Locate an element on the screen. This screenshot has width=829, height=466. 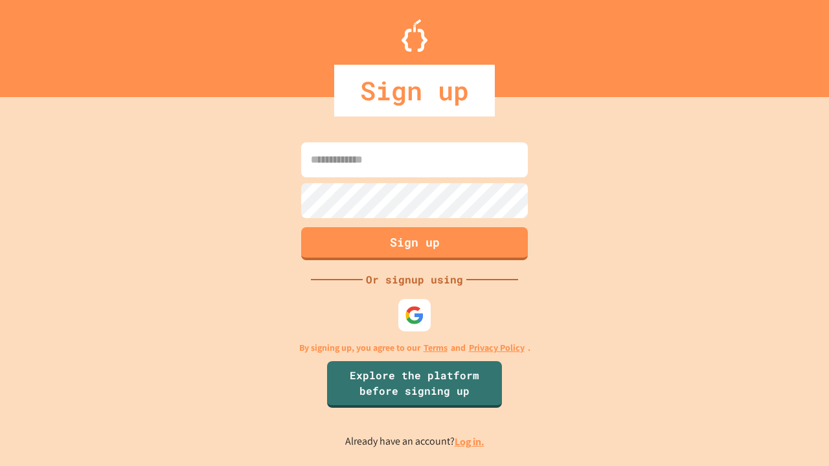
p: By signing up, you agree to our and . is located at coordinates (415, 348).